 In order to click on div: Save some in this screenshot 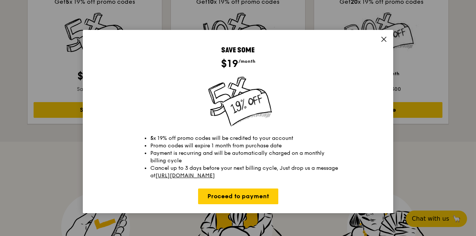, I will do `click(238, 50)`.